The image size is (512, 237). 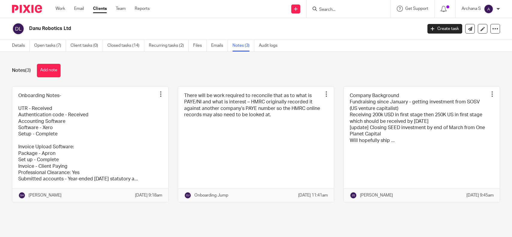 What do you see at coordinates (60, 9) in the screenshot?
I see `a: Work` at bounding box center [60, 9].